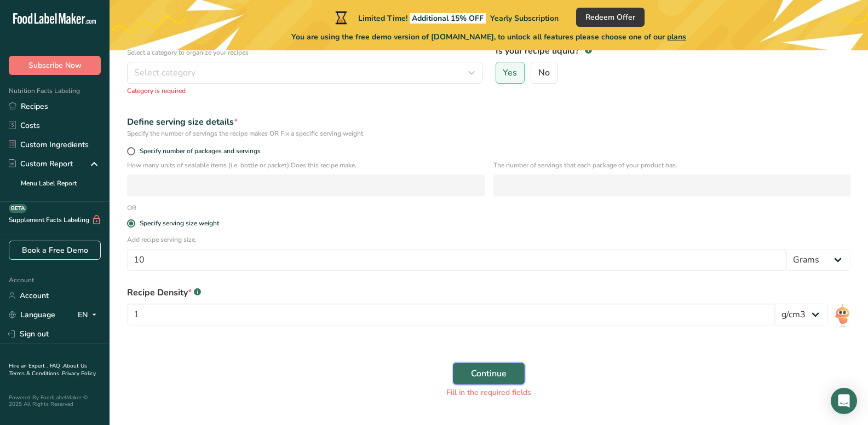 Image resolution: width=868 pixels, height=425 pixels. What do you see at coordinates (305, 165) in the screenshot?
I see `p: How many units of sealable items (i.e. bottle or packet) Does this recipe make.` at bounding box center [305, 165].